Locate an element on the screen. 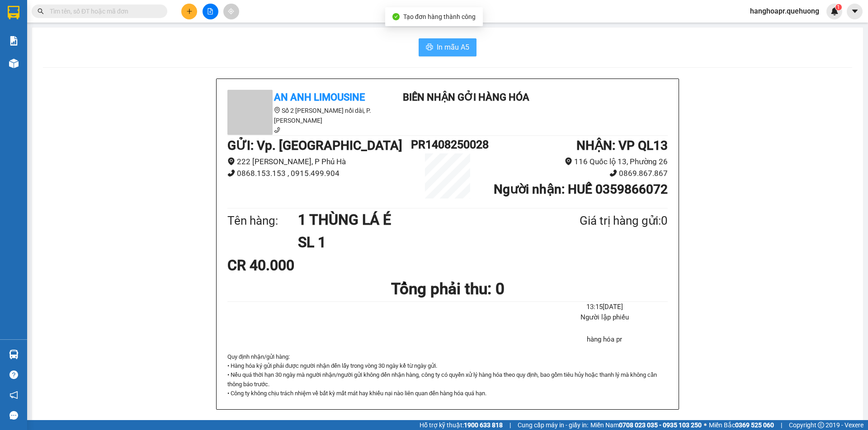 This screenshot has width=868, height=430. span: copyright is located at coordinates (821, 426).